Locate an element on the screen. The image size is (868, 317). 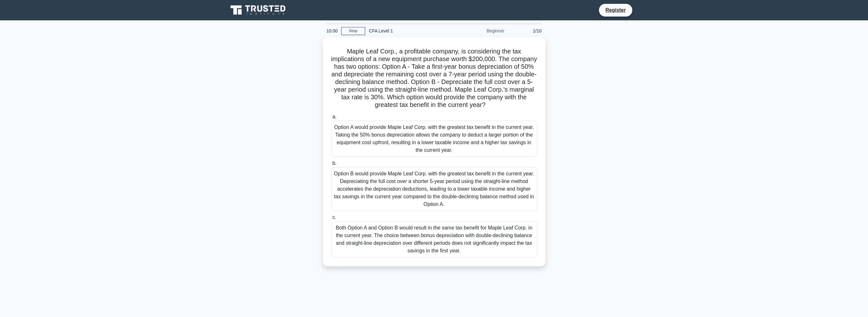
div: Option B would provide Maple Leaf Corp. with the greatest tax benefit in the current year. Deprec... is located at coordinates (434, 189).